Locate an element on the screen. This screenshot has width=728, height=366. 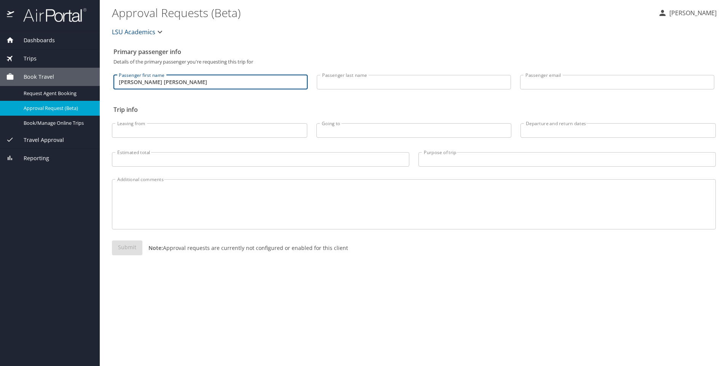
span: Dashboards is located at coordinates (34, 40).